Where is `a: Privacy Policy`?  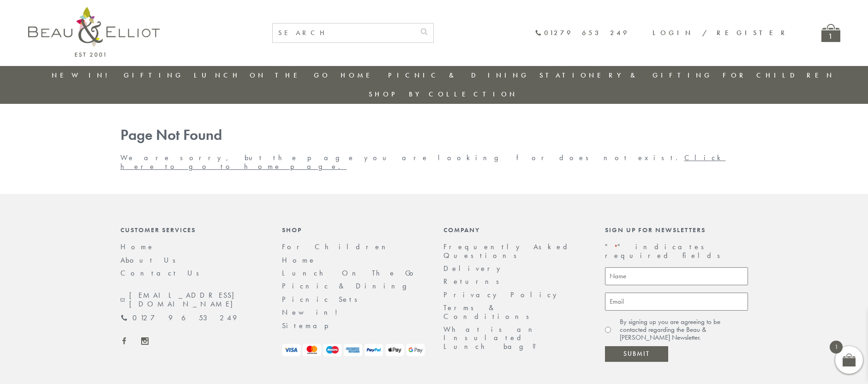
a: Privacy Policy is located at coordinates (502, 295).